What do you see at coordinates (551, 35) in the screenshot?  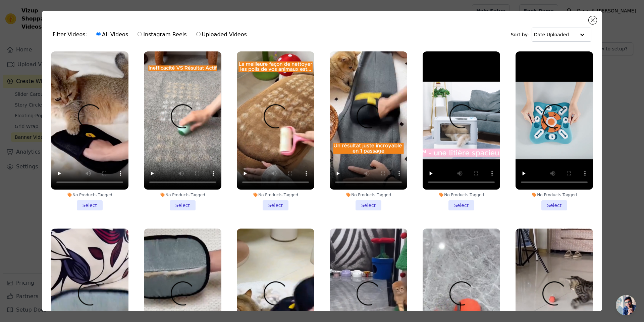 I see `div: Sort by:` at bounding box center [551, 35].